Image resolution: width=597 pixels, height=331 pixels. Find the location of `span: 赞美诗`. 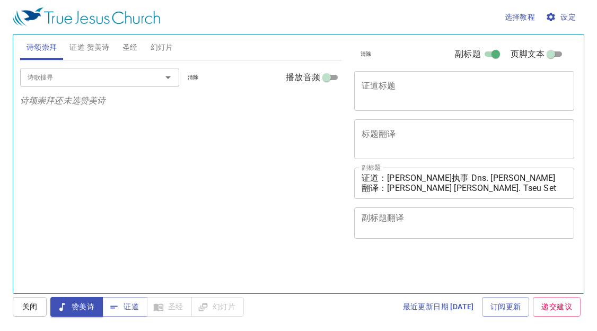

span: 赞美诗 is located at coordinates (76, 307).